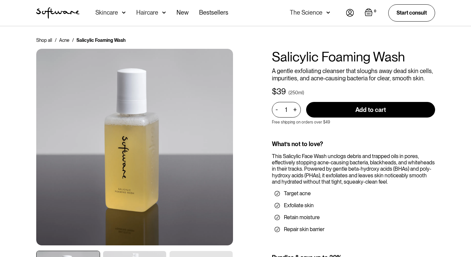  What do you see at coordinates (353, 206) in the screenshot?
I see `li: Exfoliate skin` at bounding box center [353, 206].